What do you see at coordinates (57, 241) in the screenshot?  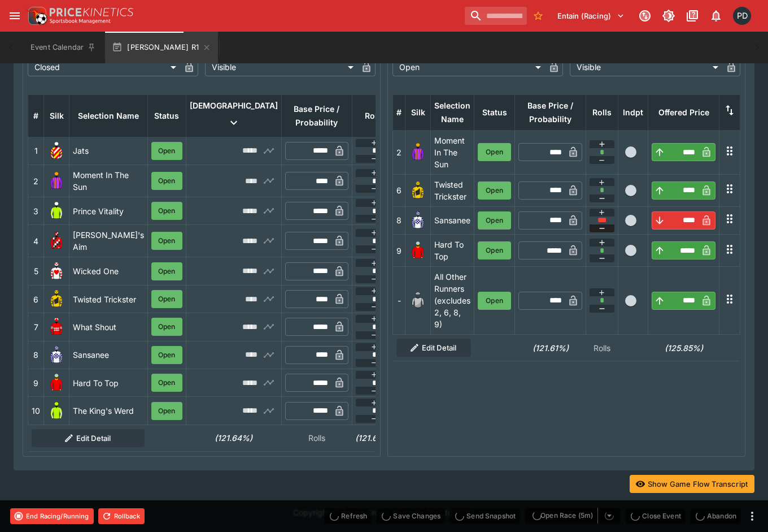 I see `img: runner 4` at bounding box center [57, 241].